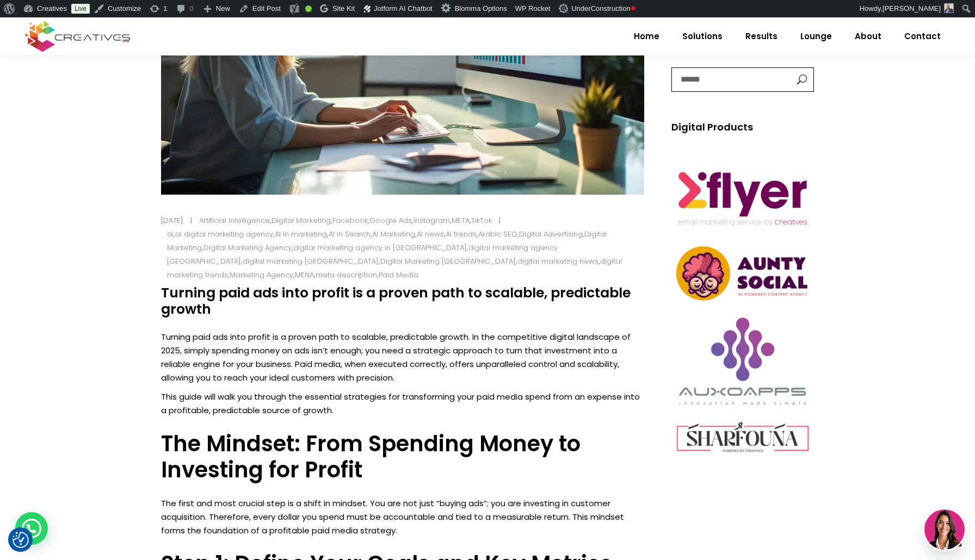 Image resolution: width=975 pixels, height=560 pixels. Describe the element at coordinates (800, 80) in the screenshot. I see `button: button` at that location.